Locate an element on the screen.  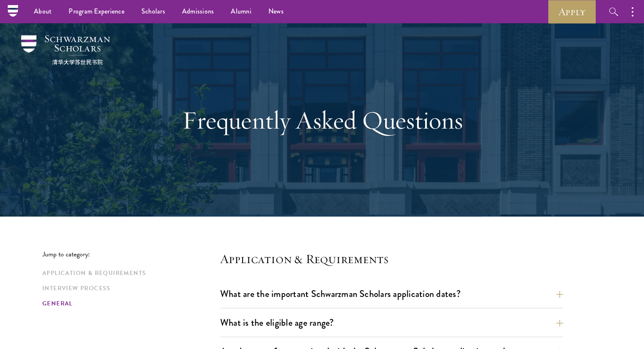
p: Jump to category: is located at coordinates (131, 254).